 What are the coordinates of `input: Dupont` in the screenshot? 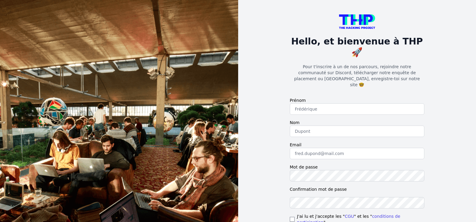 It's located at (357, 131).